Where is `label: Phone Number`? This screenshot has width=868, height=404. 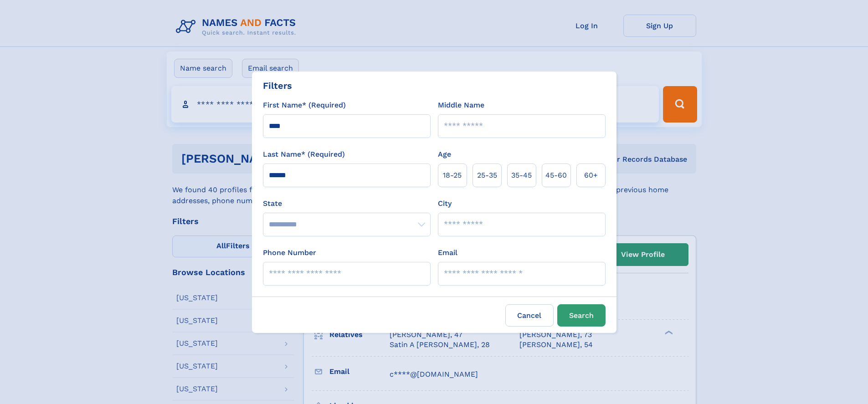 label: Phone Number is located at coordinates (289, 253).